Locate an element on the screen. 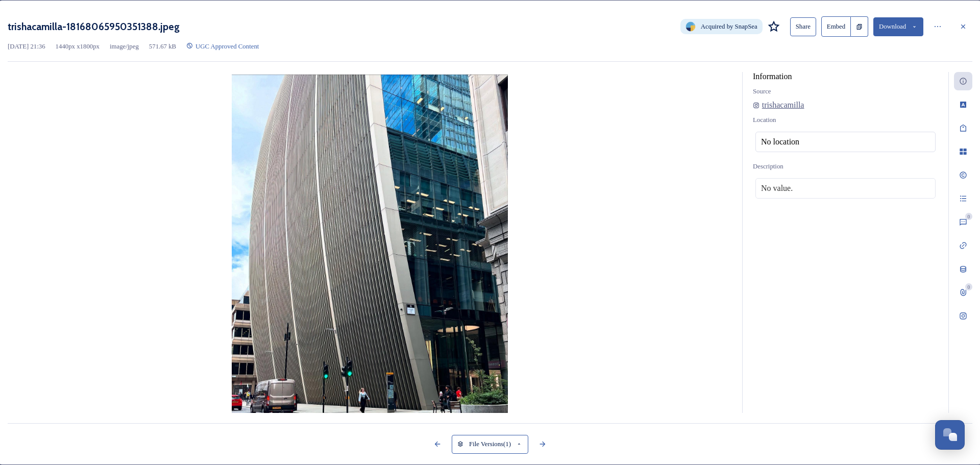  span: UGC Approved Content is located at coordinates (227, 47).